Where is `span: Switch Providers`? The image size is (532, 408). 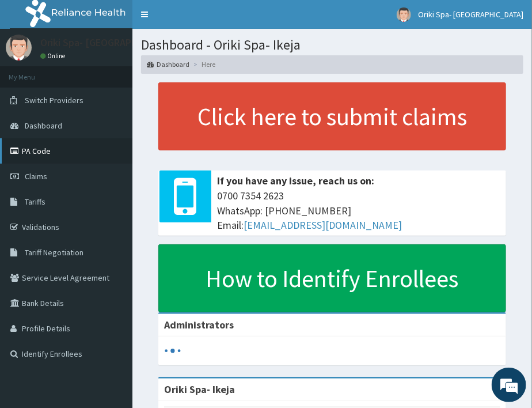
span: Switch Providers is located at coordinates (54, 100).